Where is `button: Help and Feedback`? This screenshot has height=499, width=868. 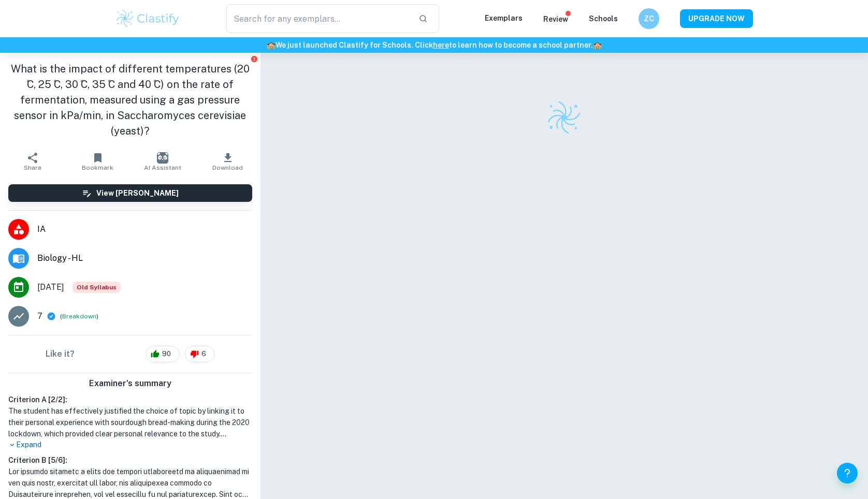
button: Help and Feedback is located at coordinates (847, 473).